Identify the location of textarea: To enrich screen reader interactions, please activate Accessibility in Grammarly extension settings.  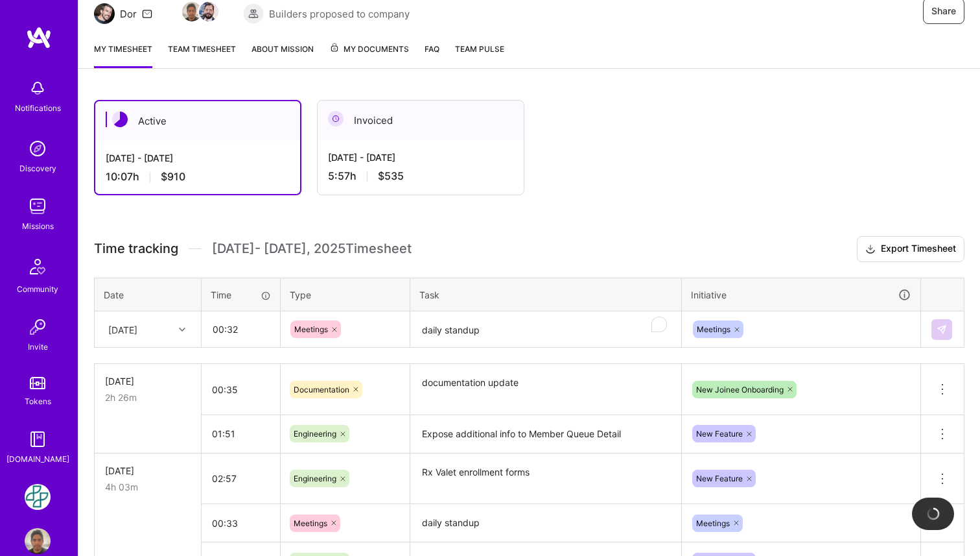
(546, 329).